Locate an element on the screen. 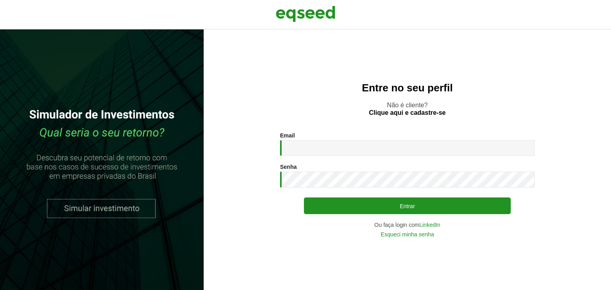 This screenshot has width=611, height=290. a: Esqueci minha senha is located at coordinates (407, 235).